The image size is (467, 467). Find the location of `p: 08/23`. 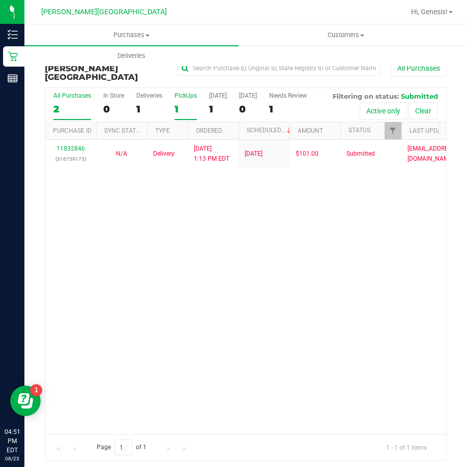

p: 08/23 is located at coordinates (12, 458).